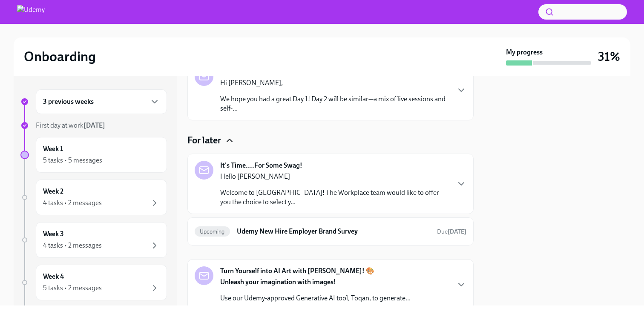 This screenshot has height=314, width=644. Describe the element at coordinates (315, 298) in the screenshot. I see `p: Use our Udemy-approved Generative AI tool, Toqan, to generate...` at that location.